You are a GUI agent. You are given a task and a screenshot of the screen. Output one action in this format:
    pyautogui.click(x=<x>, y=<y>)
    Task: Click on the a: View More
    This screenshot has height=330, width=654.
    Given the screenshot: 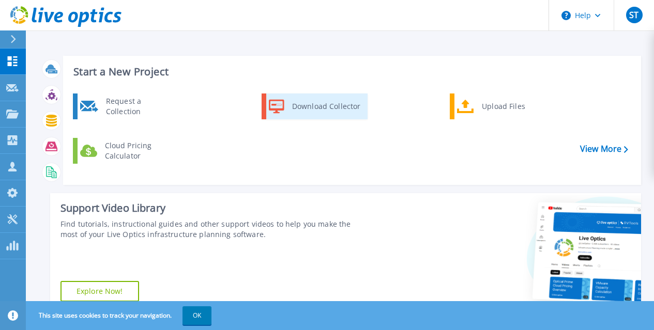 What is the action you would take?
    pyautogui.click(x=604, y=149)
    